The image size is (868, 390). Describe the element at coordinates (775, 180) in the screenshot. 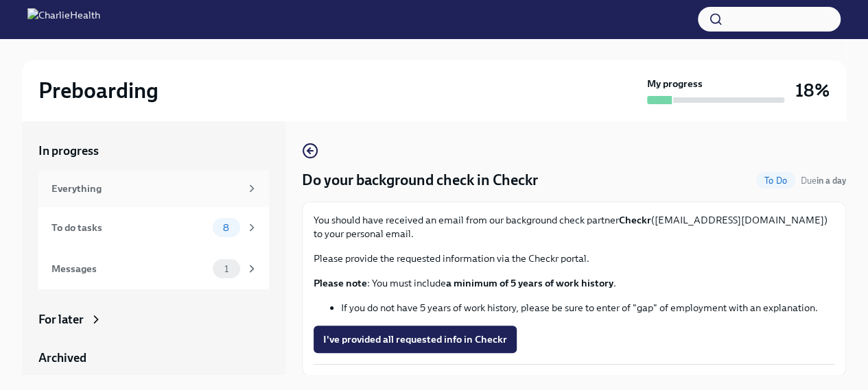

I see `span: To Do` at that location.